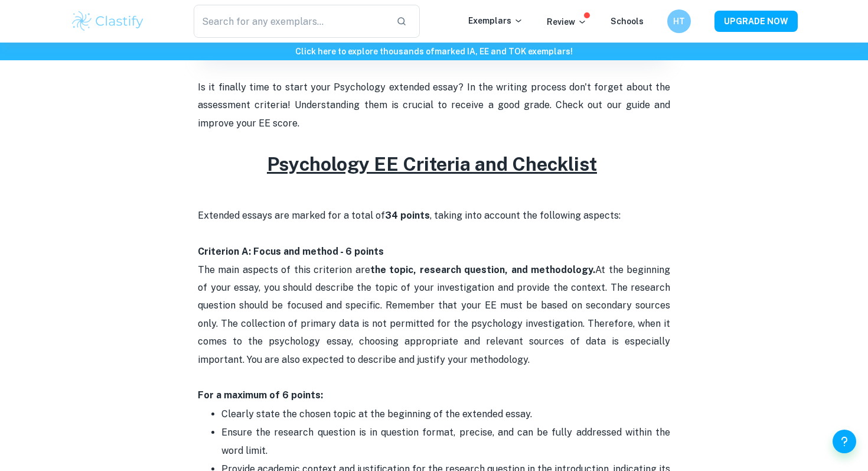  I want to click on strong: the topic, research question, and methodology., so click(482, 269).